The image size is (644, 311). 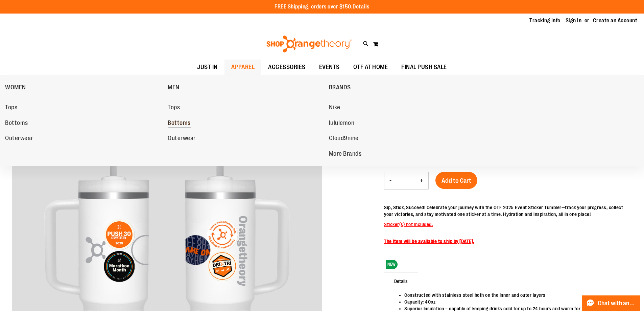 What do you see at coordinates (341, 123) in the screenshot?
I see `span: lululemon` at bounding box center [341, 123].